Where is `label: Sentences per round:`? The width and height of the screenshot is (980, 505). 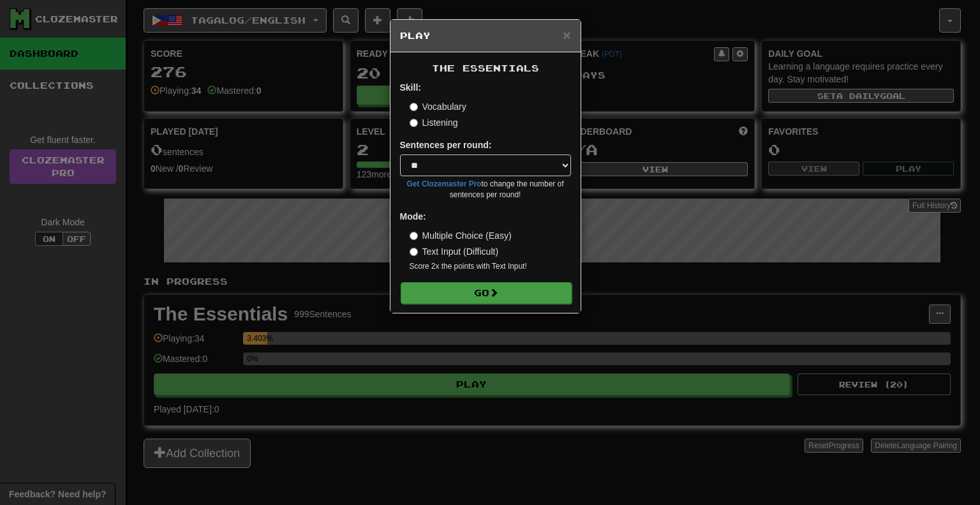 label: Sentences per round: is located at coordinates (446, 145).